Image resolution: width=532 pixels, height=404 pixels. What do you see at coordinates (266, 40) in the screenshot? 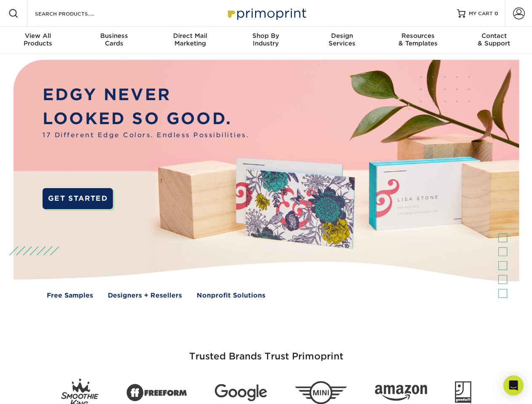
I see `div: Industry` at bounding box center [266, 40].